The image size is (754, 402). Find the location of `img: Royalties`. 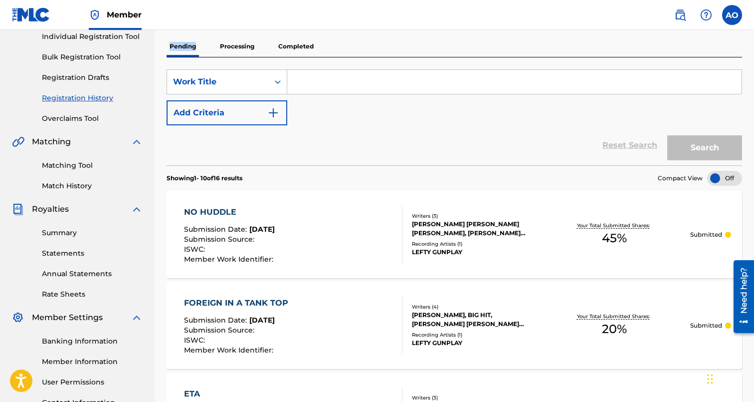

img: Royalties is located at coordinates (18, 209).